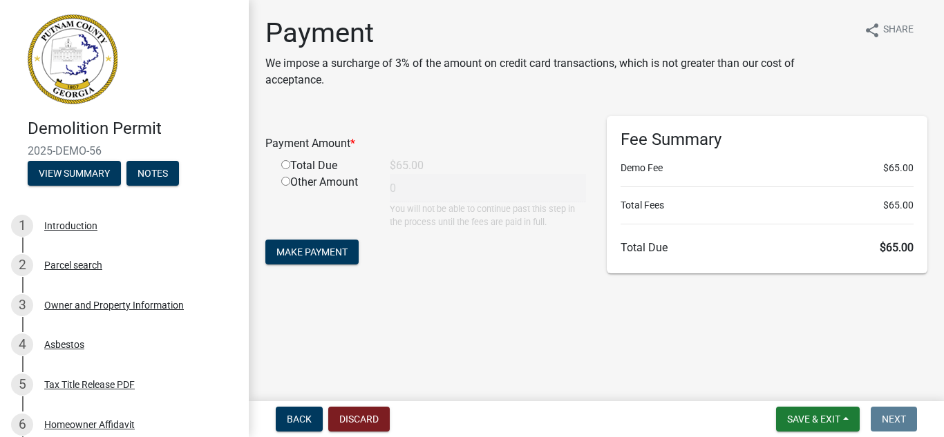 This screenshot has width=944, height=437. I want to click on span: Make Payment, so click(312, 252).